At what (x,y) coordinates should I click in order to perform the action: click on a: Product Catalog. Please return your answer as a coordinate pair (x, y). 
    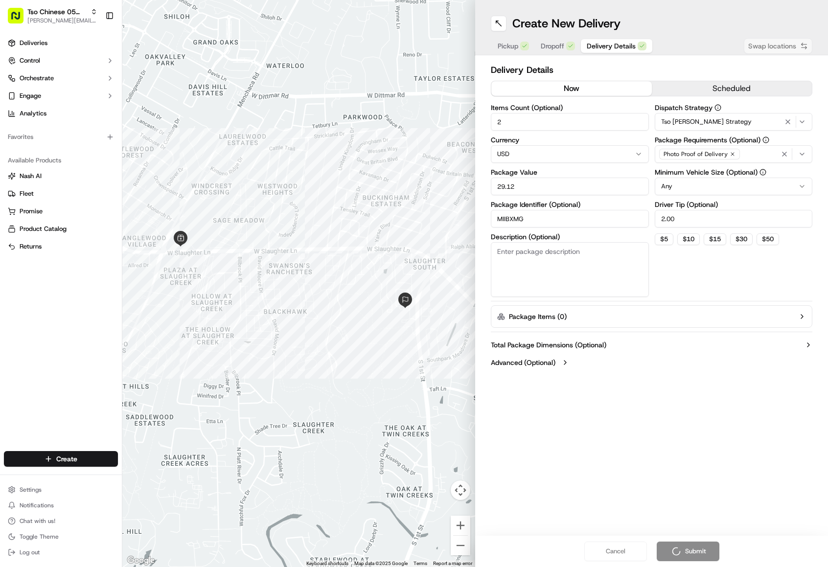
    Looking at the image, I should click on (61, 229).